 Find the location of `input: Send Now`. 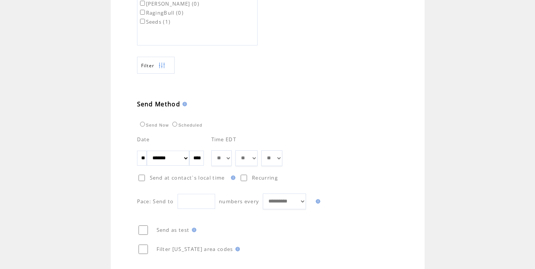

input: Send Now is located at coordinates (142, 124).